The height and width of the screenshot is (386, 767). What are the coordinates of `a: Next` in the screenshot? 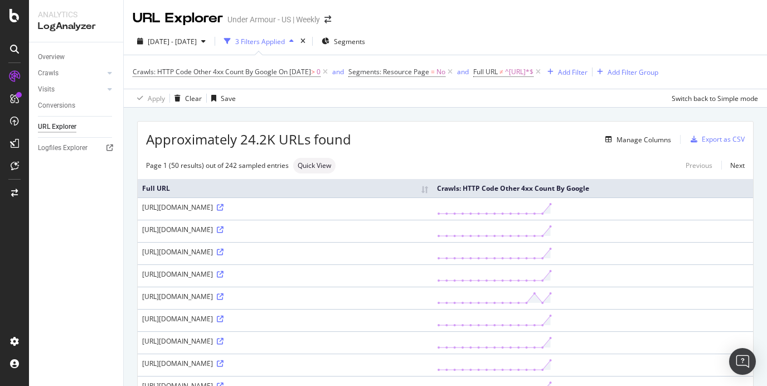 It's located at (733, 165).